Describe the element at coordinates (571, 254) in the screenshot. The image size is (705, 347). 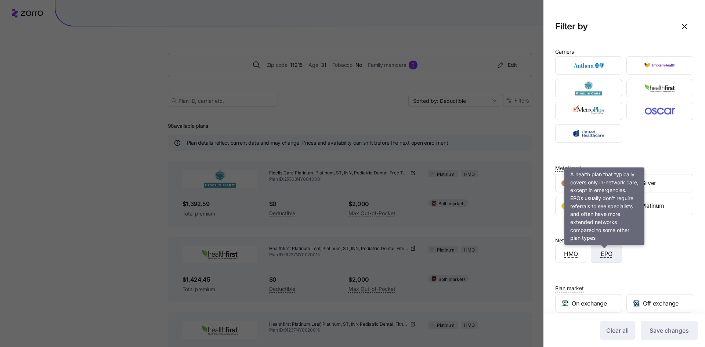
I see `span: HMO` at that location.